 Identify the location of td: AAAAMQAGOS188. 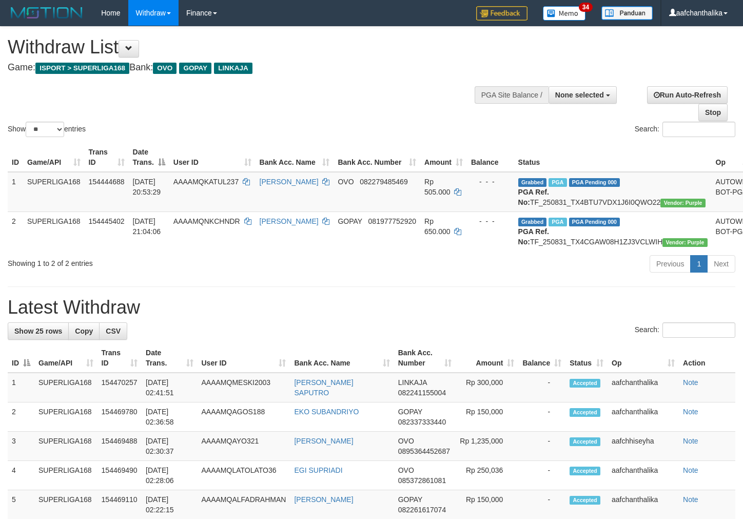
(244, 417).